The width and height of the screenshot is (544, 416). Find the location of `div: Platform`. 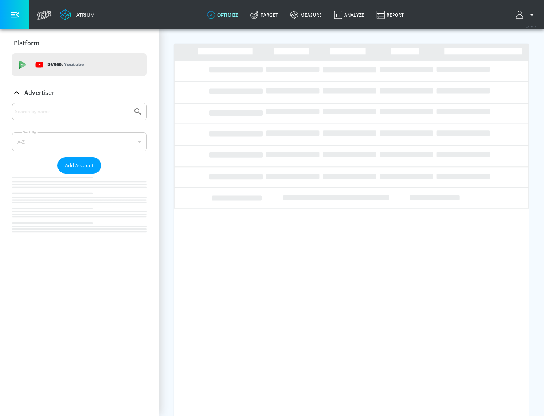

div: Platform is located at coordinates (79, 43).